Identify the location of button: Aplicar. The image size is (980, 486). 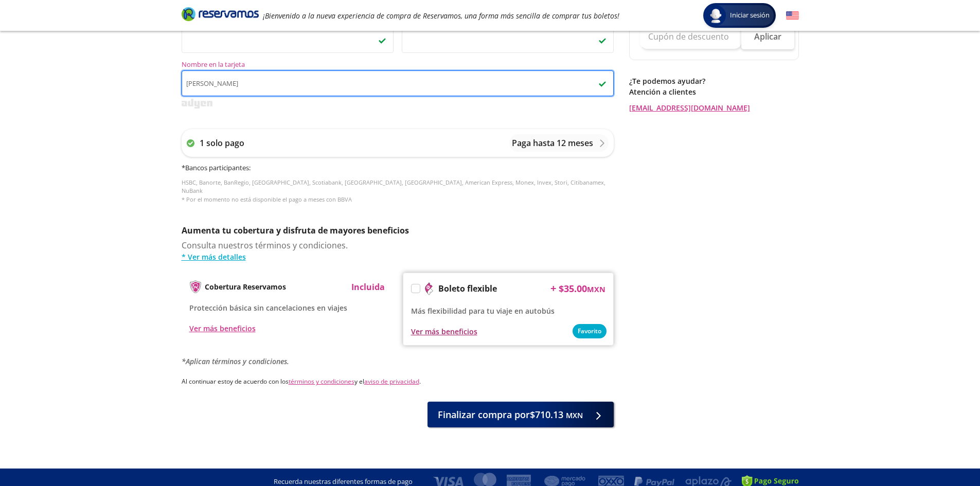
(768, 36).